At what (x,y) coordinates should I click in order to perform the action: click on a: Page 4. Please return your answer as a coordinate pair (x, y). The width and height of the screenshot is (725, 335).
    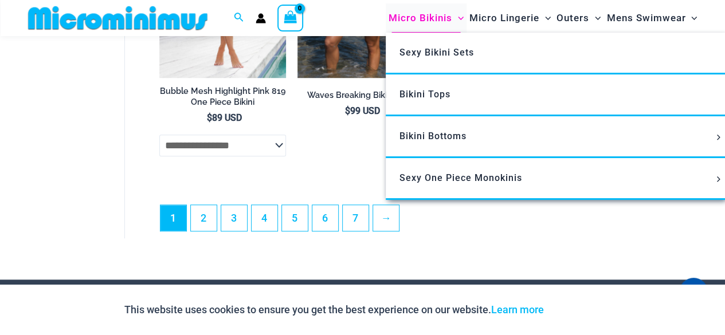
    Looking at the image, I should click on (264, 218).